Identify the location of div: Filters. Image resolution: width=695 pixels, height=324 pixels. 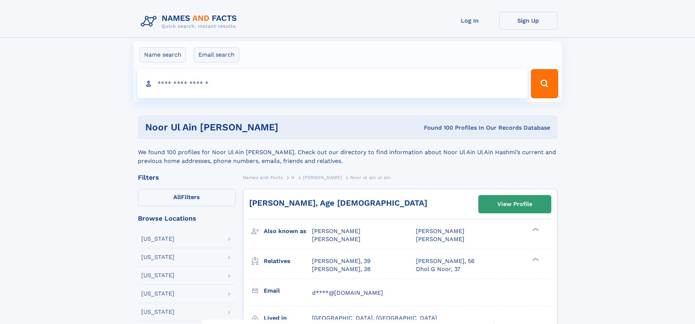
(187, 177).